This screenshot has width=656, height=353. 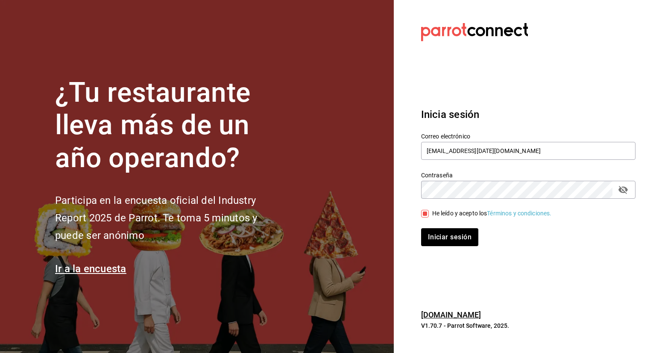 I want to click on p: V1.70.7 - Parrot Software, 2025., so click(x=528, y=325).